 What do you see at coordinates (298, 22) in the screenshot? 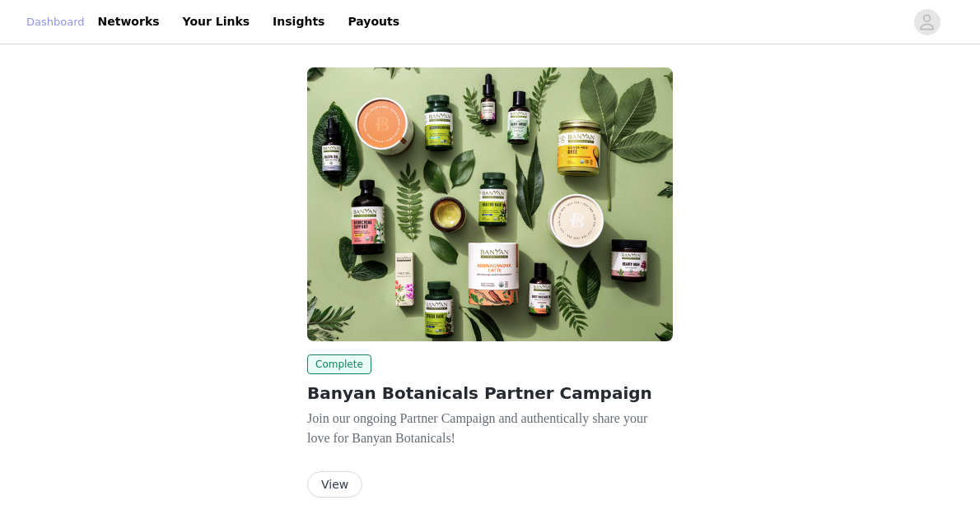
I see `a: Insights` at bounding box center [298, 22].